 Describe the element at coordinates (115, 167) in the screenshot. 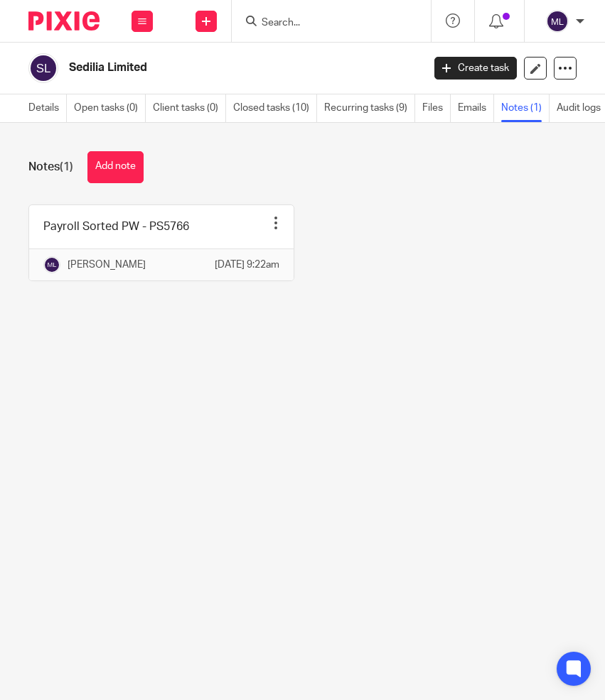

I see `button: Add note` at that location.